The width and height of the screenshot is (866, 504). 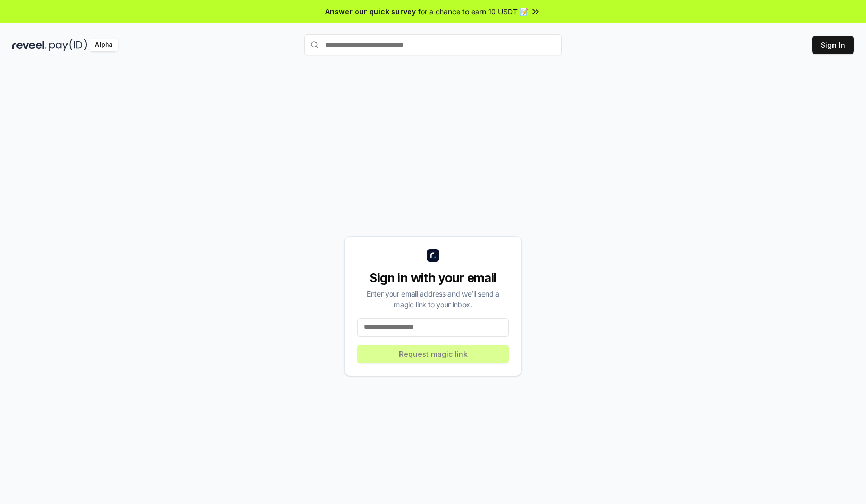 What do you see at coordinates (370, 12) in the screenshot?
I see `span: Answer our quick survey` at bounding box center [370, 12].